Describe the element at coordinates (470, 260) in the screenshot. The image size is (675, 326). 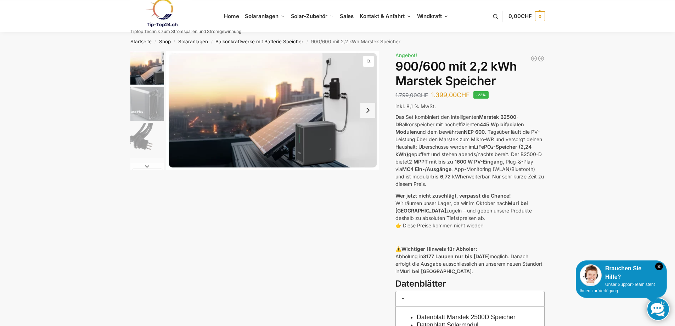
I see `p: ⚠️ Abholung in möglich. Danach erfolgt die Ausgabe ausschliesslich an unserem neuen Standort in .` at that location.